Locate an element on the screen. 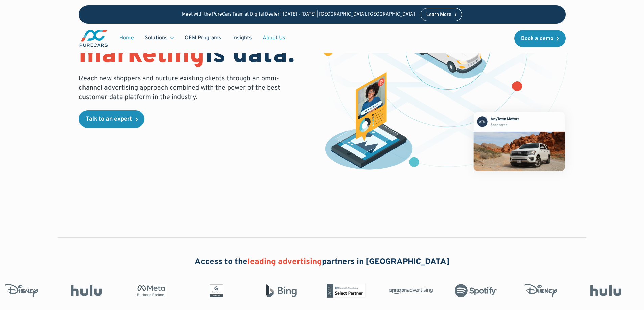  span: leading advertising is located at coordinates (284, 262).